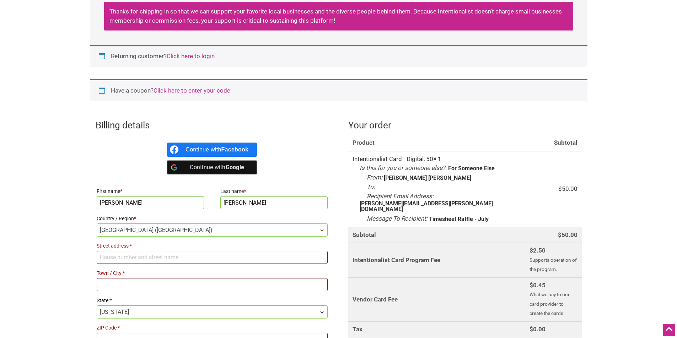 The width and height of the screenshot is (677, 338). Describe the element at coordinates (436, 330) in the screenshot. I see `th: Tax` at that location.